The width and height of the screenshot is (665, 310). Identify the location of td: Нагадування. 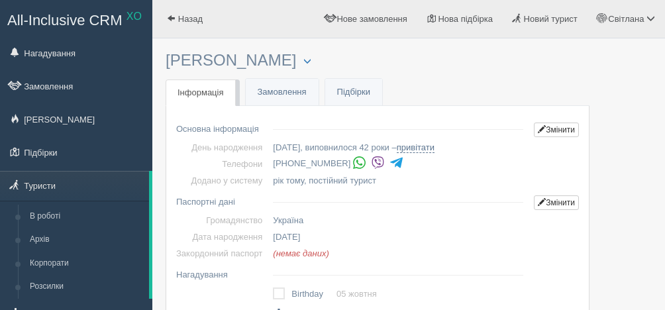
(222, 272).